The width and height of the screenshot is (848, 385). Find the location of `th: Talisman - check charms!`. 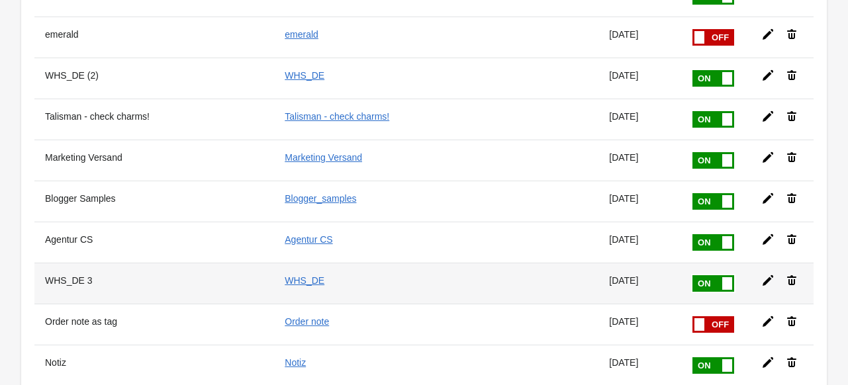

th: Talisman - check charms! is located at coordinates (154, 119).